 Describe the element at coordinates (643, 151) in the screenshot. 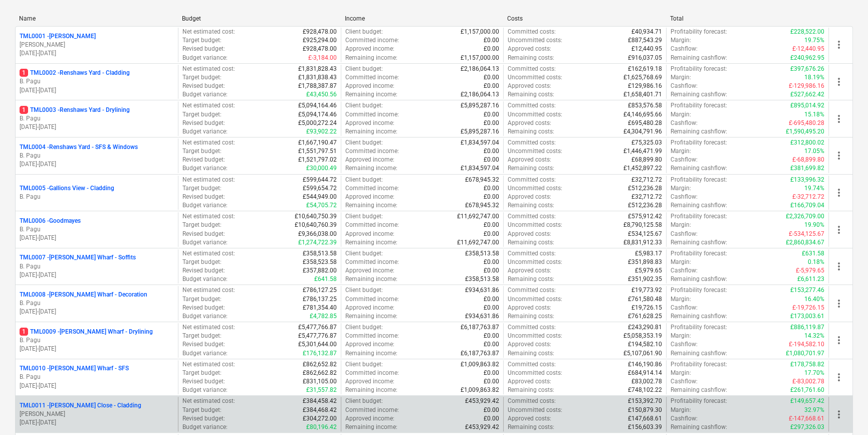

I see `p: £1,446,471.99` at that location.